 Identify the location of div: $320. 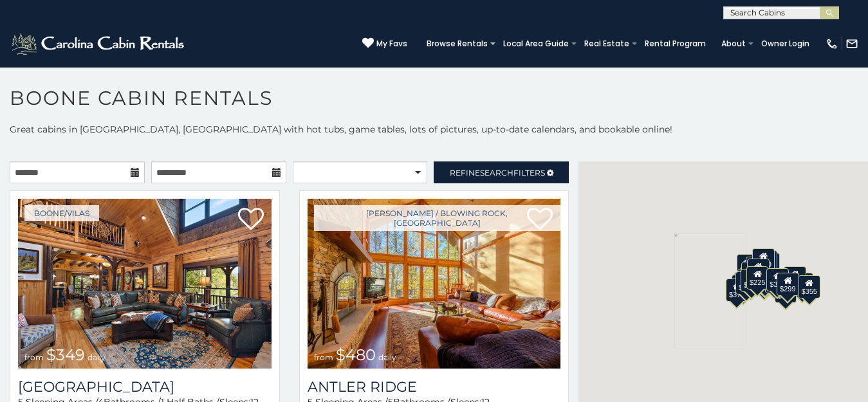
(763, 259).